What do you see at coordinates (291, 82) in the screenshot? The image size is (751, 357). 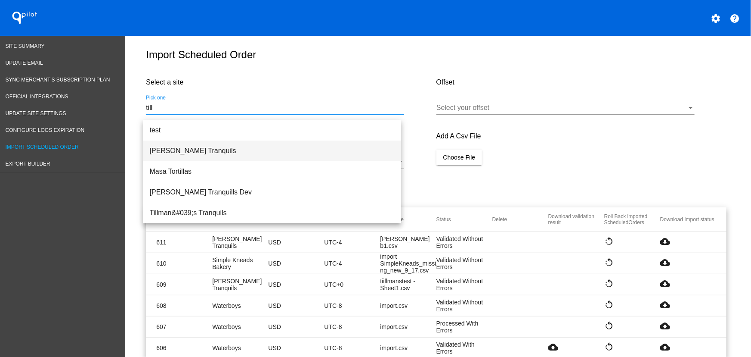 I see `h4: Select a site` at bounding box center [291, 82].